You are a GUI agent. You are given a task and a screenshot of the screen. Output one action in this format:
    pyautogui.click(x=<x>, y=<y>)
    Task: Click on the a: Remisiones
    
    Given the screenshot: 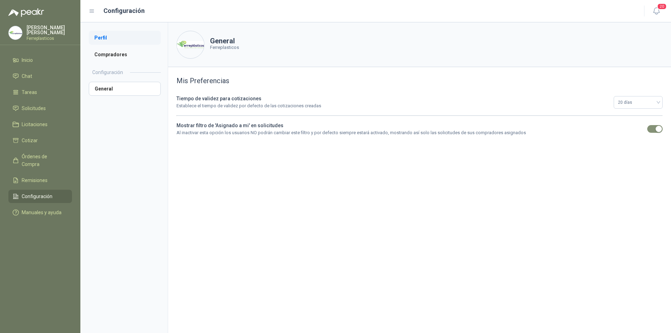 What is the action you would take?
    pyautogui.click(x=40, y=180)
    